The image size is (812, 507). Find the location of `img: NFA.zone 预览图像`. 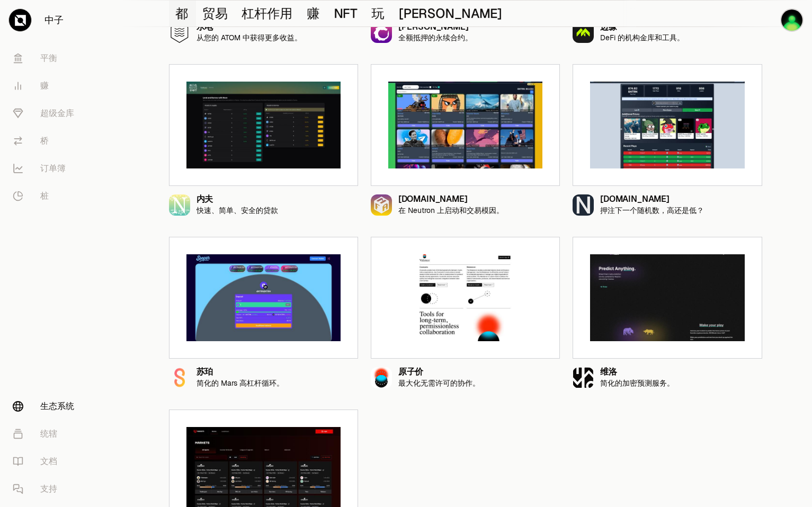

img: NFA.zone 预览图像 is located at coordinates (465, 125).